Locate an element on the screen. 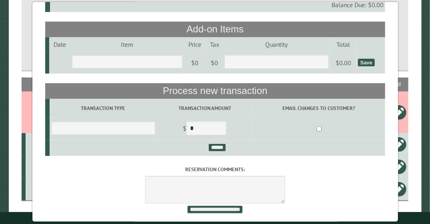  label: Transaction Type is located at coordinates (103, 108).